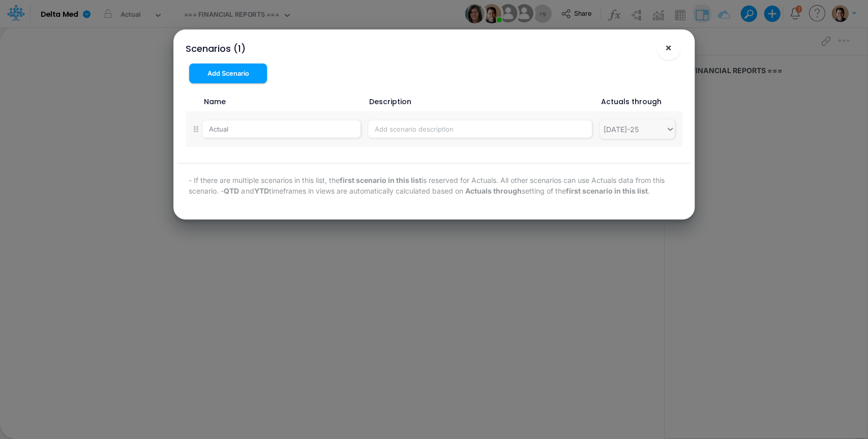  I want to click on p: - If there are multiple scenarios in this list, the is reserved for Actuals. All other scenarios ..., so click(434, 185).